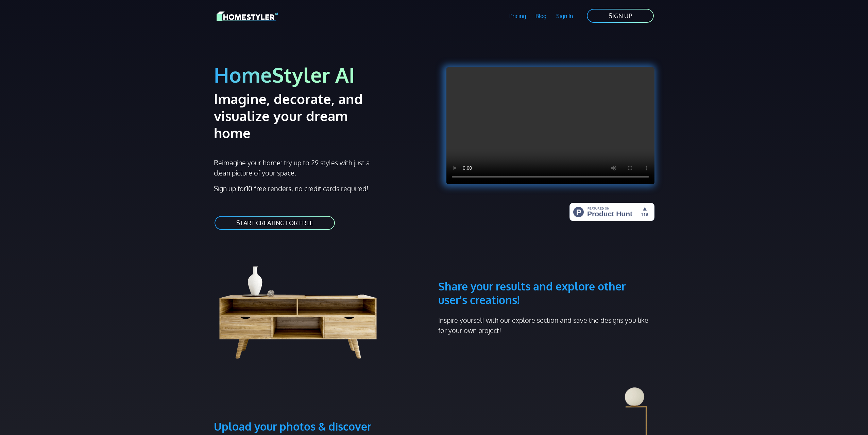 The image size is (868, 435). What do you see at coordinates (546, 277) in the screenshot?
I see `h3: Share your results and explore other user's creations!` at bounding box center [546, 277].